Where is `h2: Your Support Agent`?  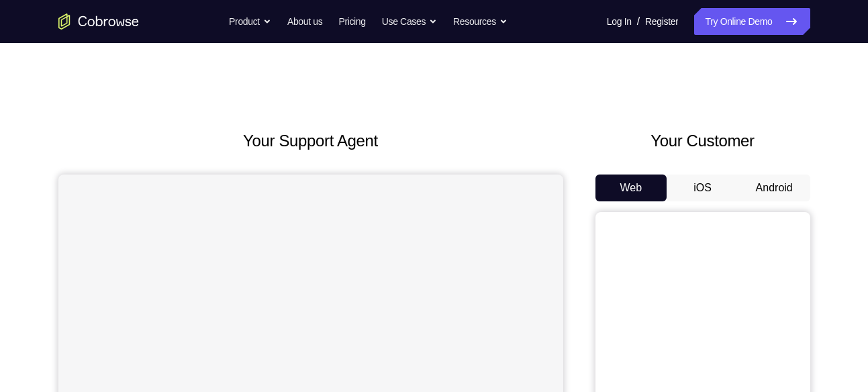
h2: Your Support Agent is located at coordinates (311, 141).